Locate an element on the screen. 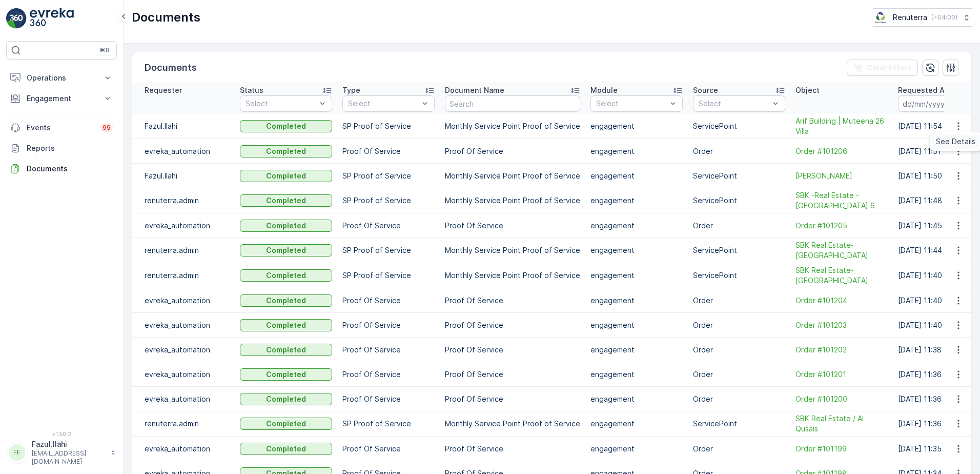 The height and width of the screenshot is (474, 980). p: Requester is located at coordinates (163, 91).